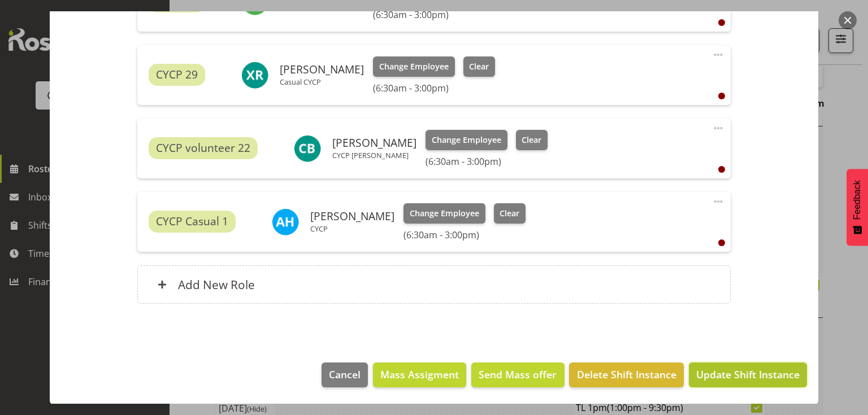 Image resolution: width=868 pixels, height=415 pixels. I want to click on span: Delete Shift Instance, so click(626, 375).